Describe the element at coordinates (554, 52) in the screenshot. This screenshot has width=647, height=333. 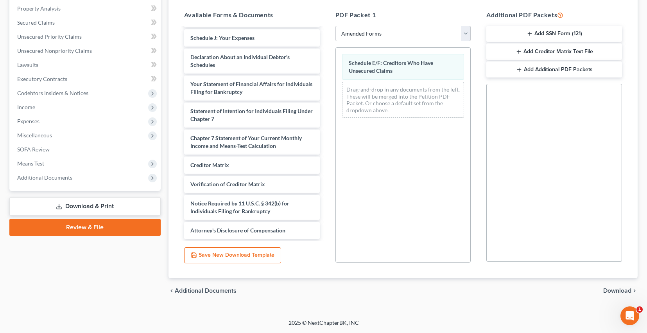
I see `button: Add Creditor Matrix Text File` at that location.